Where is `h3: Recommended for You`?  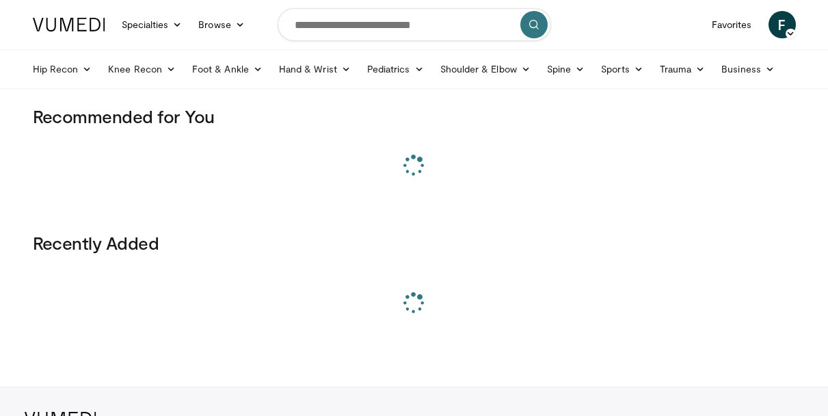
h3: Recommended for You is located at coordinates (415, 116).